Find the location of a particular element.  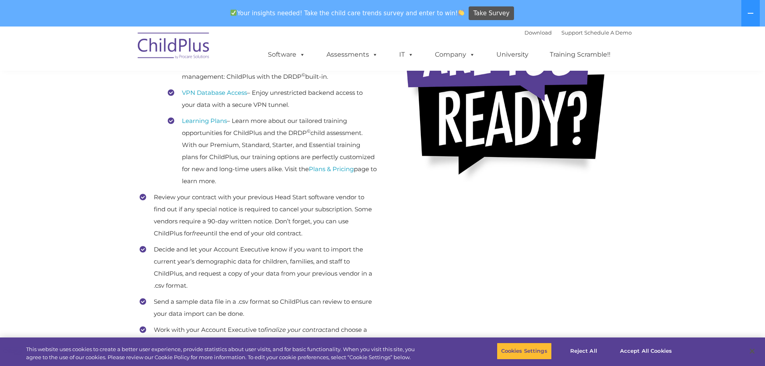

img: ChildPlus by Procare Solutions is located at coordinates (174, 47).